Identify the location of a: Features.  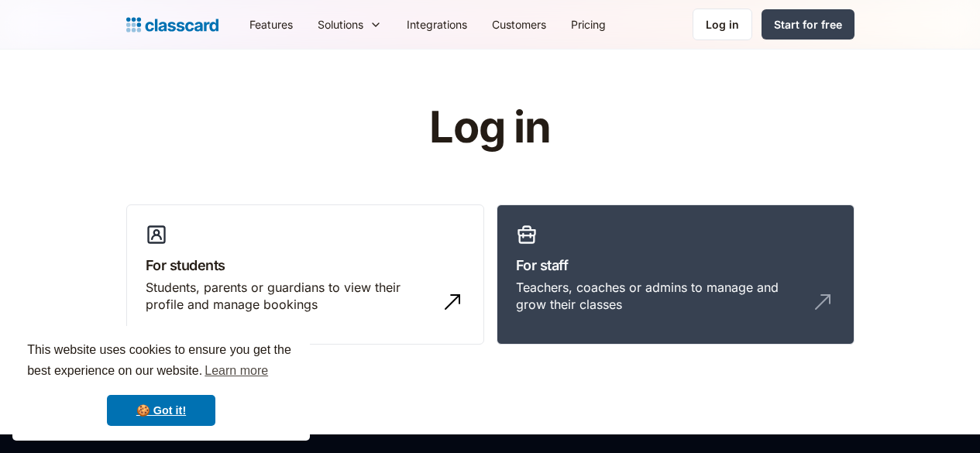
(271, 24).